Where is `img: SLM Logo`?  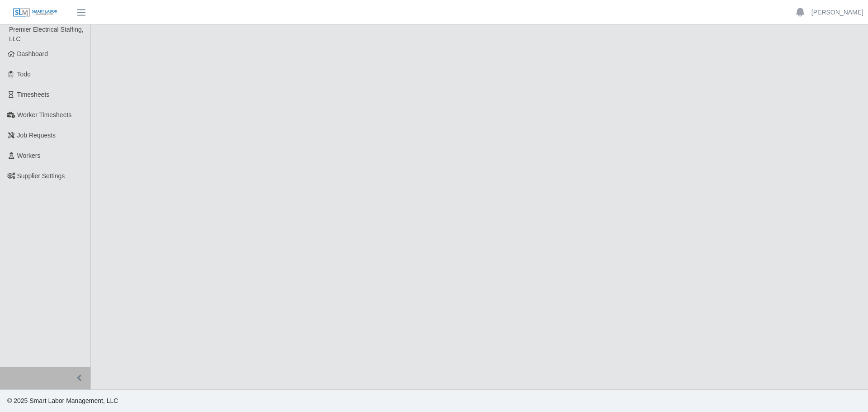
img: SLM Logo is located at coordinates (35, 13).